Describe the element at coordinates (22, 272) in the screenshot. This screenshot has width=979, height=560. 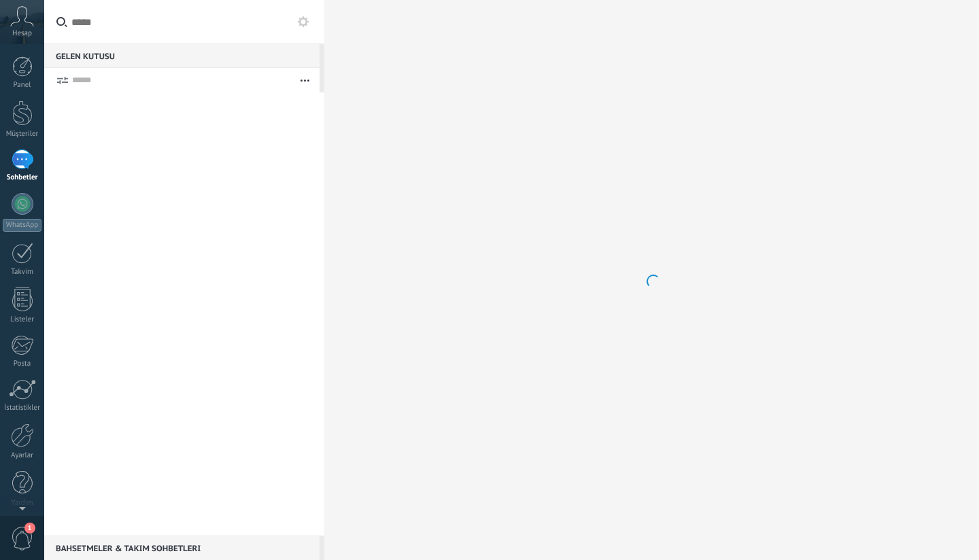
I see `div: Takvim` at that location.